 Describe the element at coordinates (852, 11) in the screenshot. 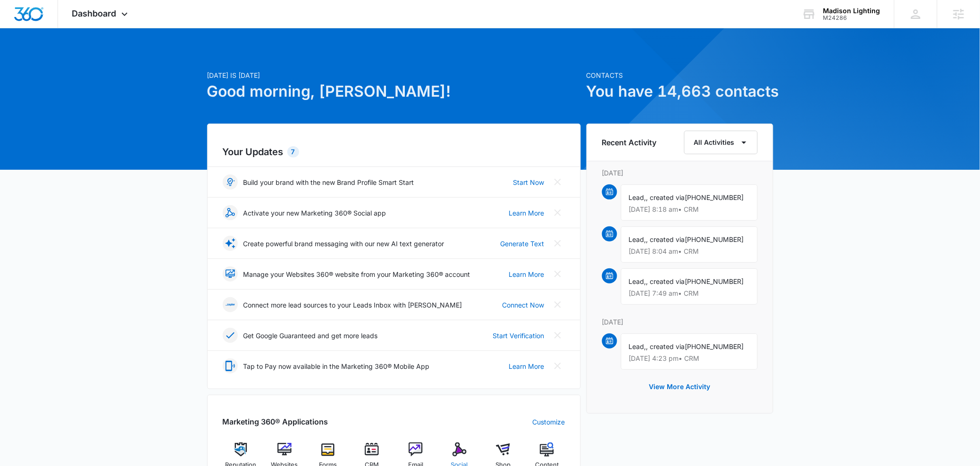

I see `div: account name` at that location.